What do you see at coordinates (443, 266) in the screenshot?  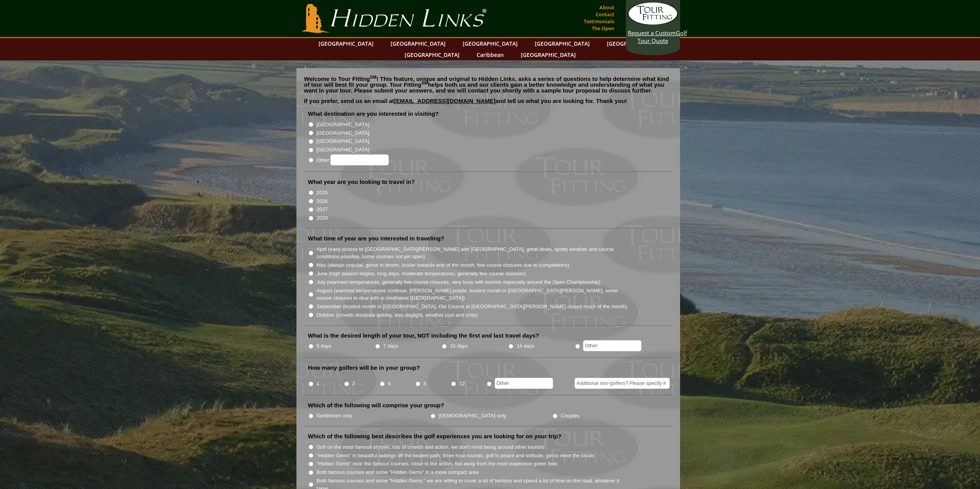 I see `label: May (always popular, gorse in bloom, busier towards end of the month, few course closures due to ...` at bounding box center [443, 266].